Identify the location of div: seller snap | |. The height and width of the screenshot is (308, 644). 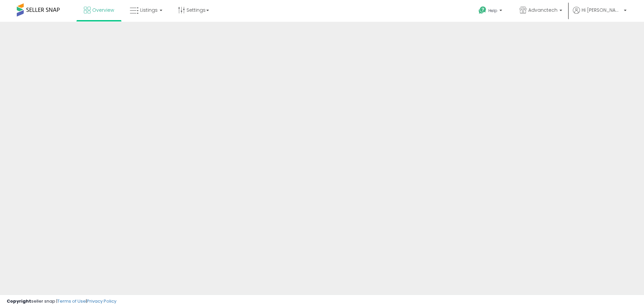
(61, 301).